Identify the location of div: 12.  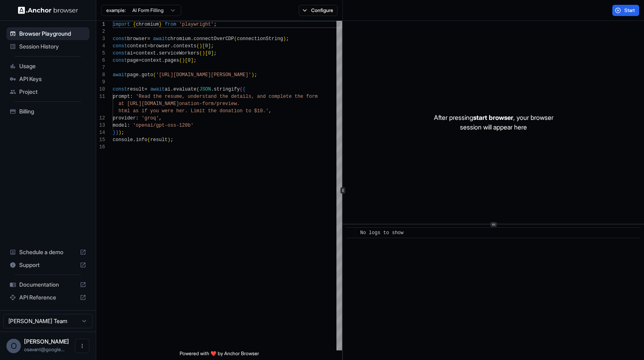
(100, 118).